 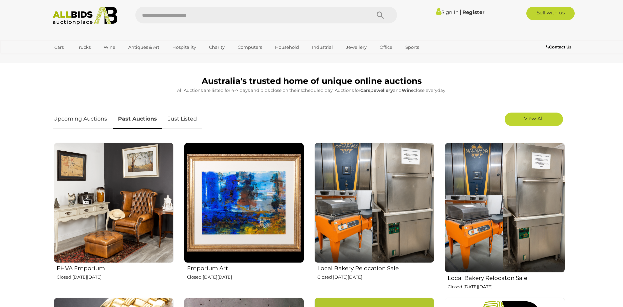 What do you see at coordinates (559, 47) in the screenshot?
I see `b: Contact Us` at bounding box center [559, 47].